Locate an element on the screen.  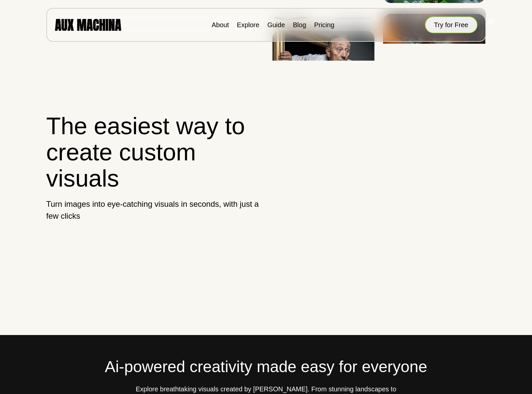
h1: The easiest way to create custom visuals is located at coordinates (153, 152).